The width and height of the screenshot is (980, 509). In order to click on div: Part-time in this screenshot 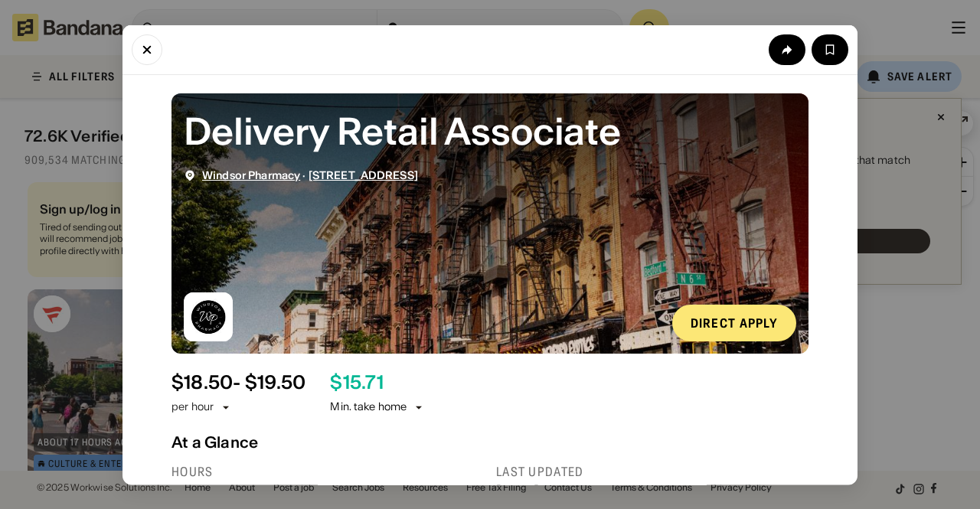, I will do `click(328, 489)`.